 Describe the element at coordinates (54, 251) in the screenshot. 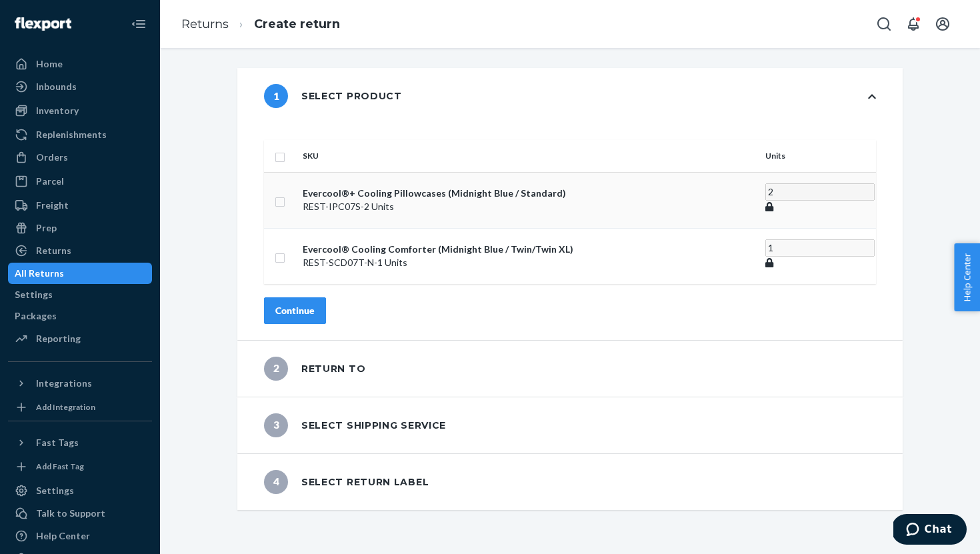

I see `div: Returns` at that location.